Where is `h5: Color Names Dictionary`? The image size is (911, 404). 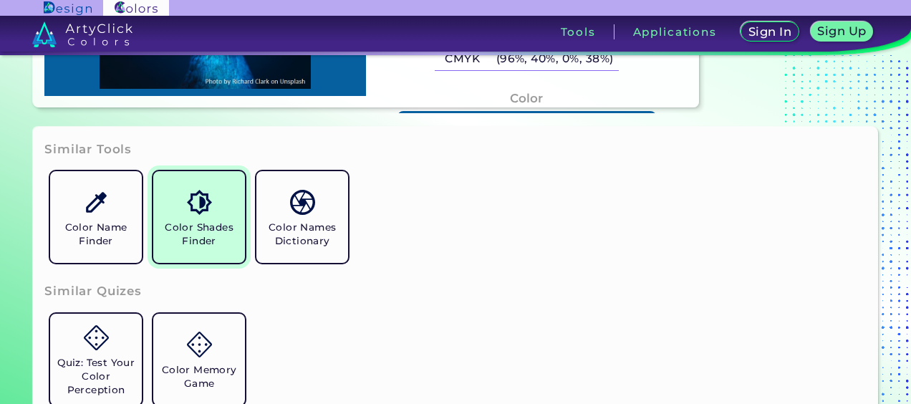 h5: Color Names Dictionary is located at coordinates (302, 234).